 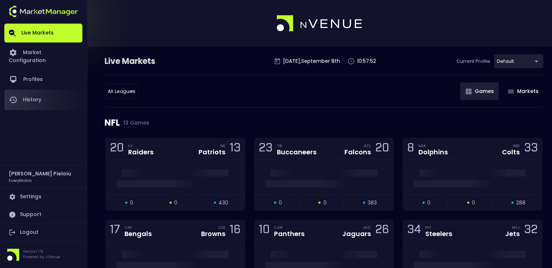 I want to click on div: 13, so click(x=235, y=149).